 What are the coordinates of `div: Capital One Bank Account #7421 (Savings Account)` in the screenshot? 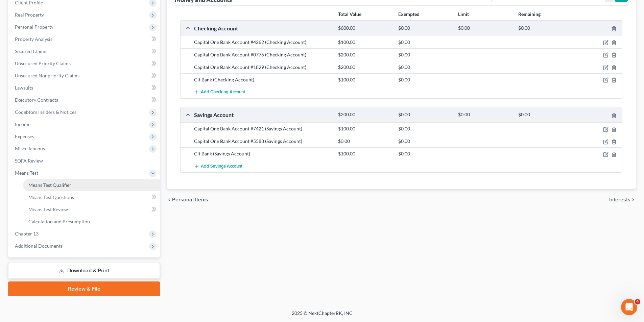 It's located at (263, 129).